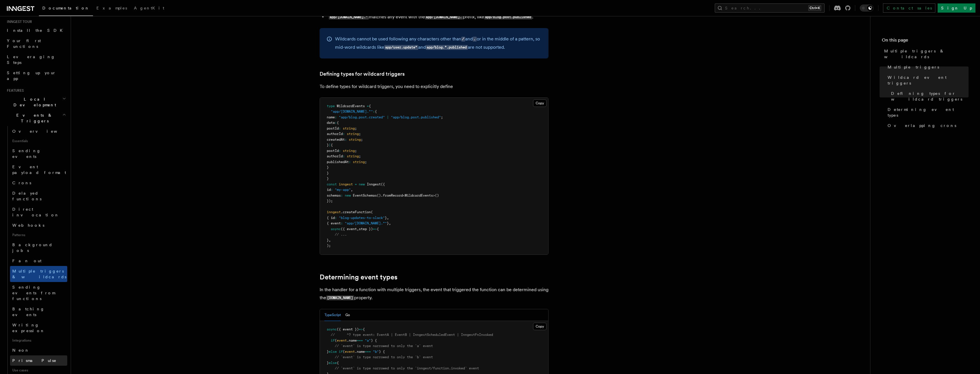 The width and height of the screenshot is (980, 374). Describe the element at coordinates (22, 183) in the screenshot. I see `span: Crons` at that location.